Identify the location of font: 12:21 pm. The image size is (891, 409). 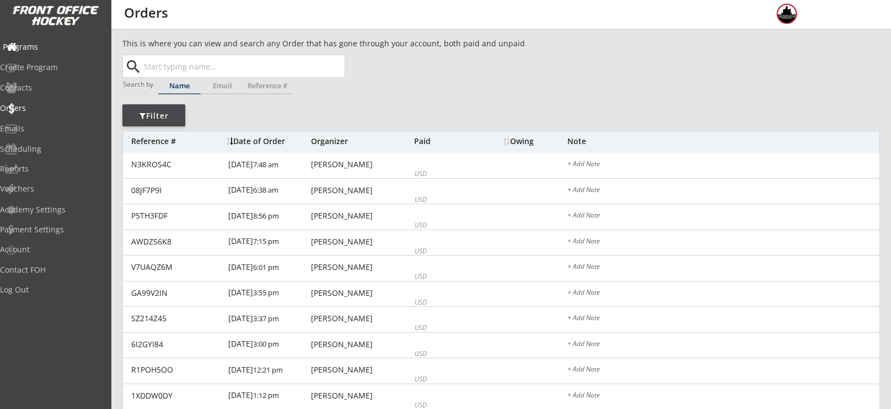
(268, 369).